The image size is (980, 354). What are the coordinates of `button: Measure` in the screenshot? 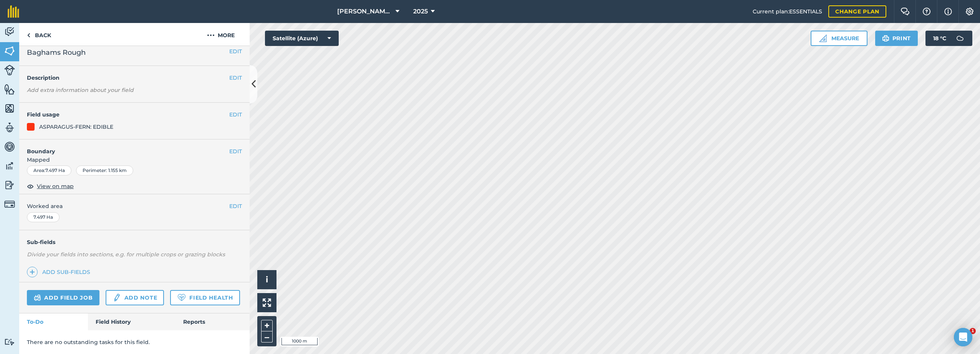 It's located at (839, 39).